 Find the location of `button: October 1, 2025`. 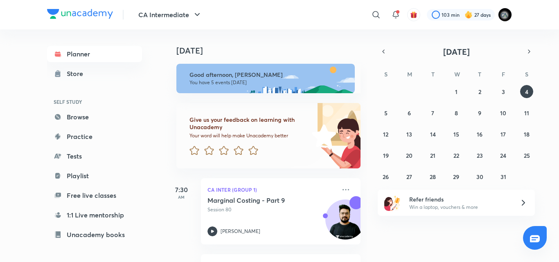

button: October 1, 2025 is located at coordinates (456, 92).